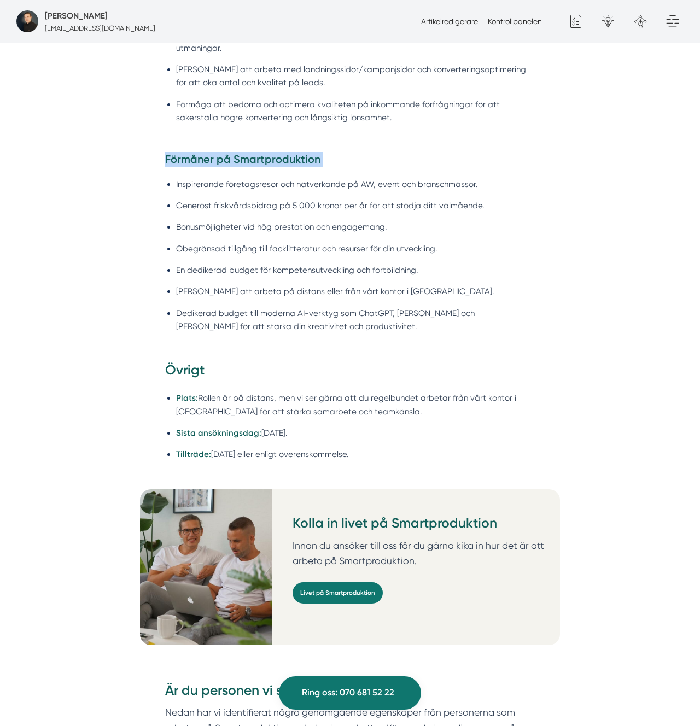  Describe the element at coordinates (243, 159) in the screenshot. I see `strong: Förmåner på Smartproduktion` at that location.